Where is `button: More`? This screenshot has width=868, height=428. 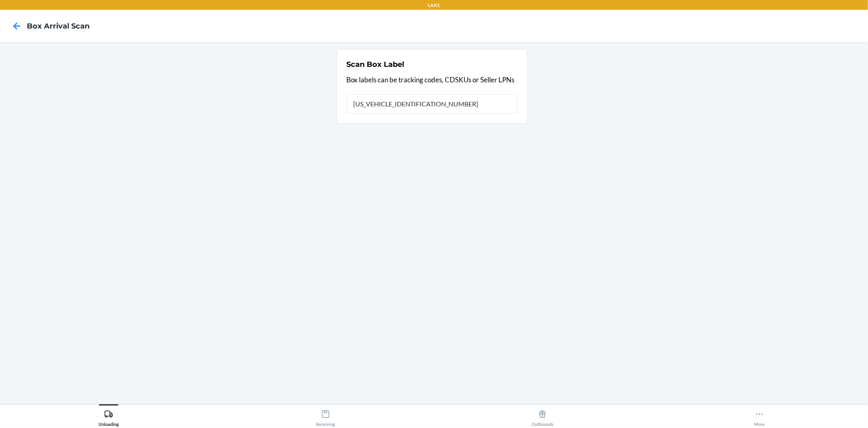 button: More is located at coordinates (760, 415).